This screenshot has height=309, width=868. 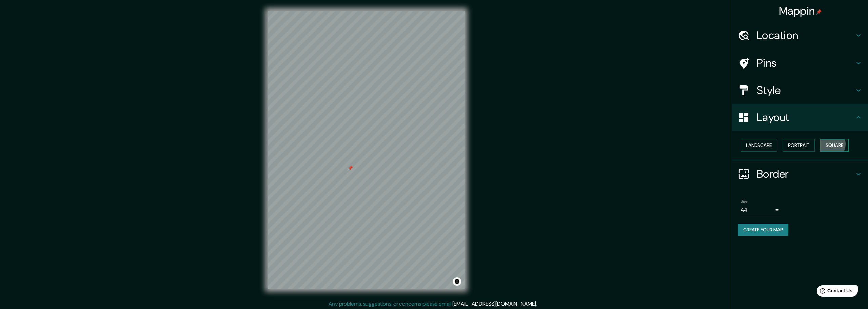 I want to click on h4: Location, so click(x=806, y=36).